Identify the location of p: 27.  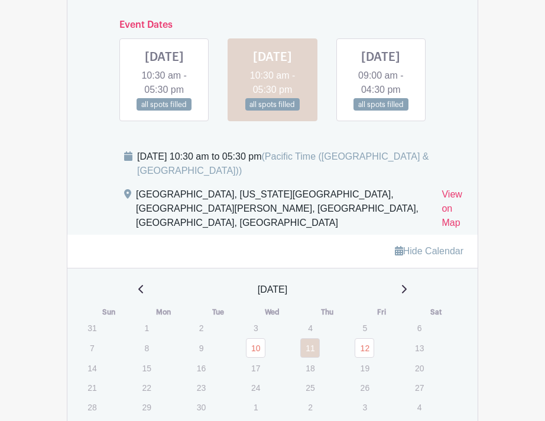
(419, 387).